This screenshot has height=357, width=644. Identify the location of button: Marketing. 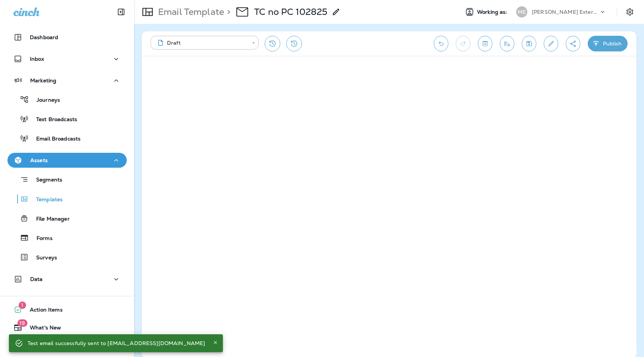
(67, 80).